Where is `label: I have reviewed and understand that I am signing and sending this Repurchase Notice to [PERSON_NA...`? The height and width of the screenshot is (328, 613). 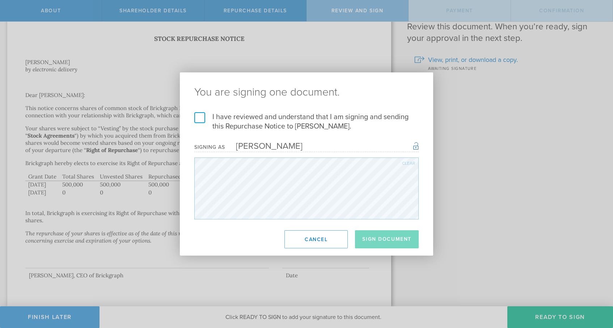 label: I have reviewed and understand that I am signing and sending this Repurchase Notice to [PERSON_NA... is located at coordinates (306, 122).